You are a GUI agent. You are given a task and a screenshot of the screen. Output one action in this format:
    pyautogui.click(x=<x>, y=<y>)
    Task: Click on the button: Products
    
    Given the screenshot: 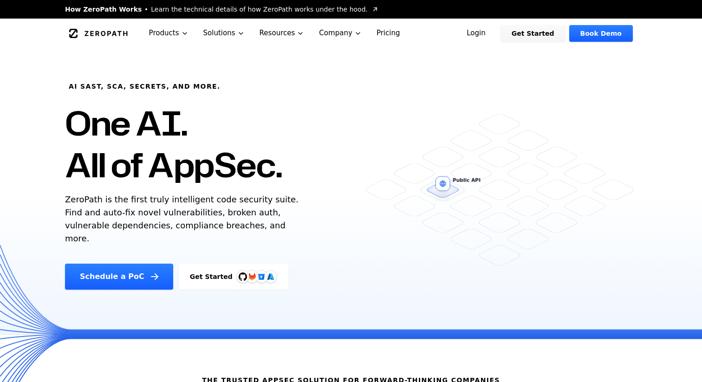 What is the action you would take?
    pyautogui.click(x=168, y=33)
    